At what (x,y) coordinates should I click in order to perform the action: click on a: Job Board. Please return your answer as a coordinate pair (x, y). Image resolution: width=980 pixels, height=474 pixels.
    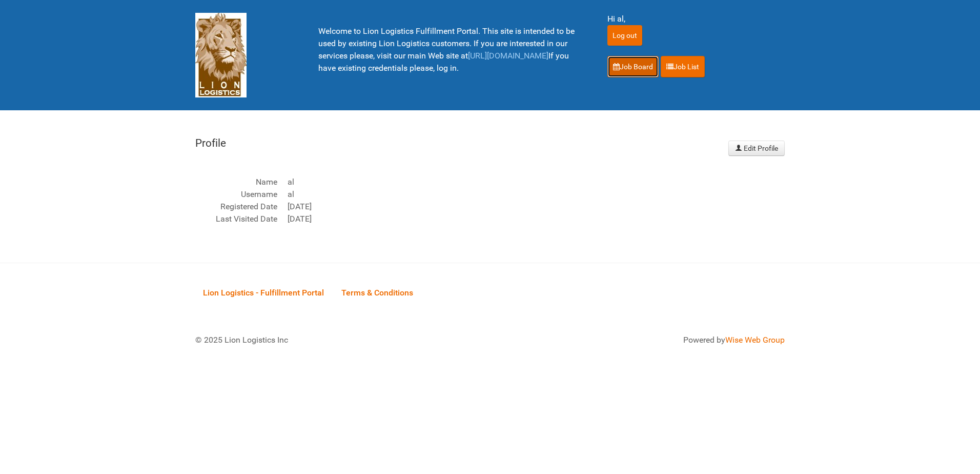
    Looking at the image, I should click on (633, 67).